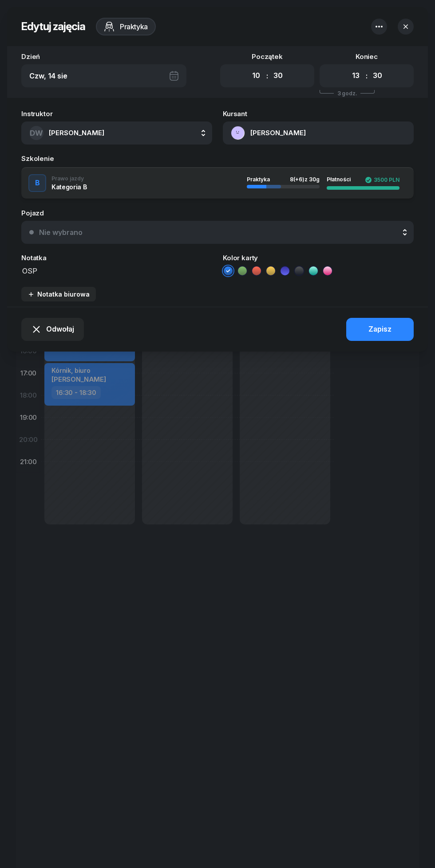 The height and width of the screenshot is (868, 435). What do you see at coordinates (61, 232) in the screenshot?
I see `div: Nie wybrano` at bounding box center [61, 232].